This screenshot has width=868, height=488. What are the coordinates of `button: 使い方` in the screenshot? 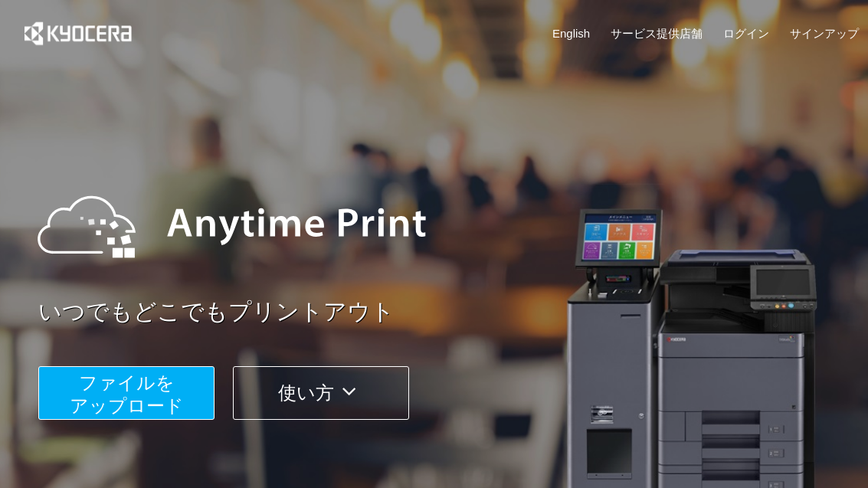 It's located at (321, 393).